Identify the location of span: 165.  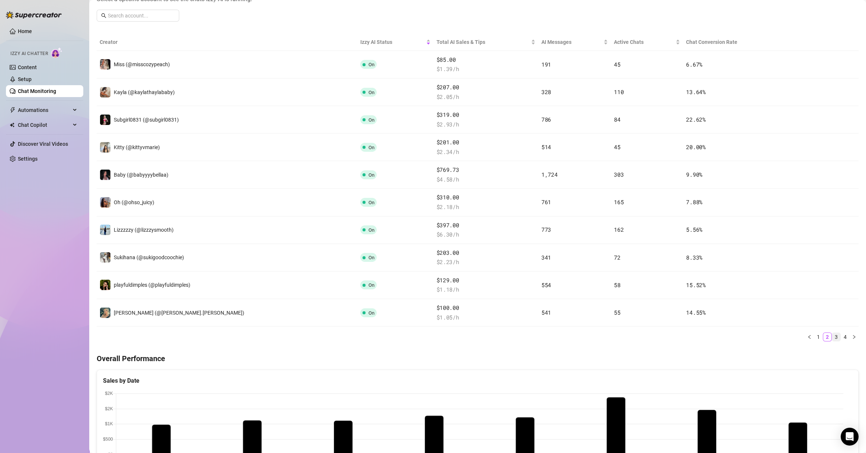
(619, 202).